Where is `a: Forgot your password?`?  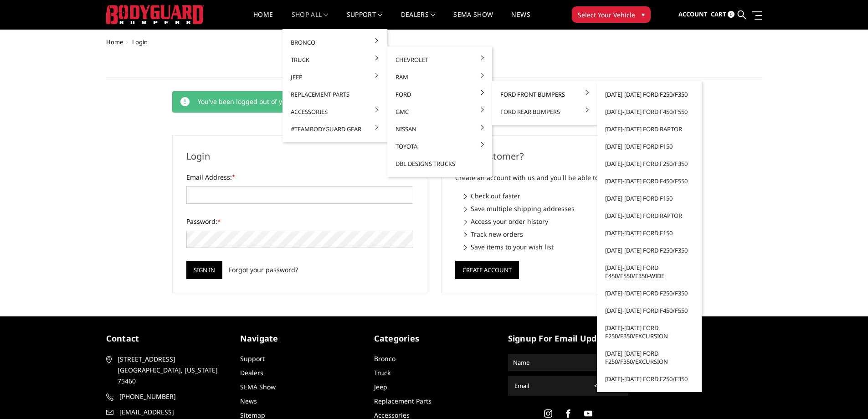 a: Forgot your password? is located at coordinates (264, 269).